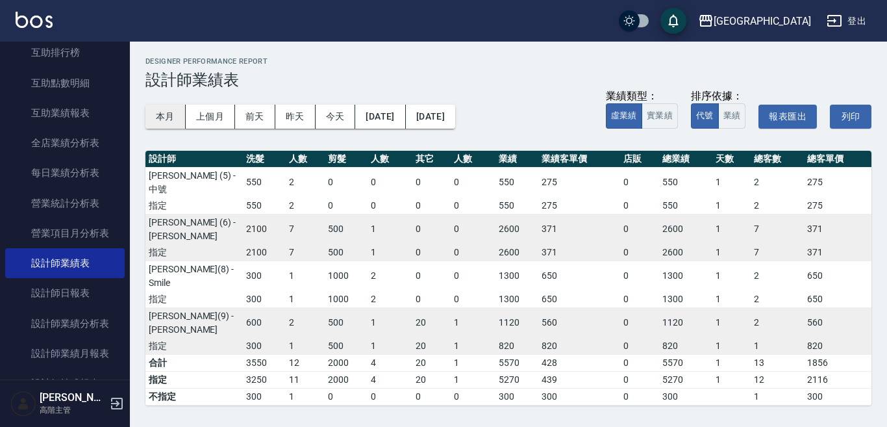  Describe the element at coordinates (846, 21) in the screenshot. I see `button: 登出` at that location.